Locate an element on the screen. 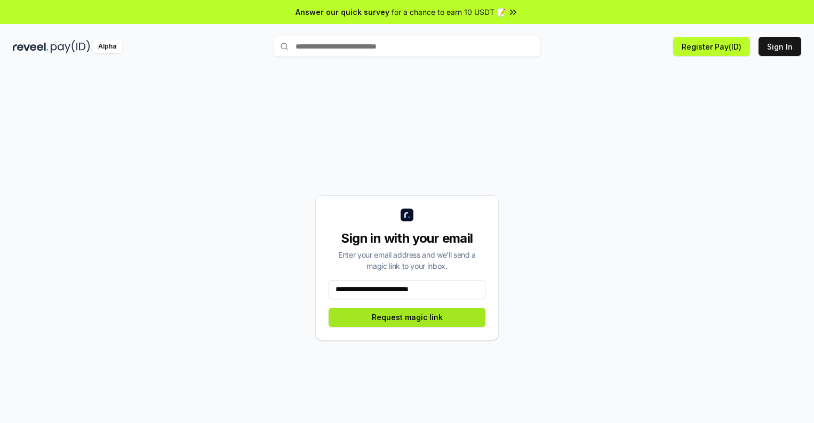 Image resolution: width=814 pixels, height=423 pixels. div: Enter your email address and we’ll send a magic link to your inbox. is located at coordinates (407, 260).